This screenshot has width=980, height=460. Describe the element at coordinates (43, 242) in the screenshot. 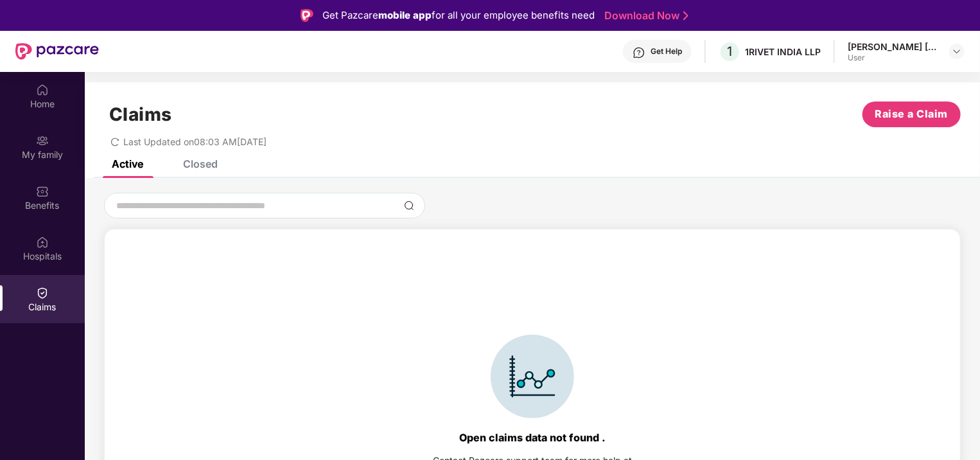

I see `img: svg+xml;base64,PHN2ZyBpZD0iSG9zcGl0YWxzIiB4bWxucz0iaHR0cDovL3d3dy53My5vcmcvMjAwMC9zdmciIHdpZHRoPS...` at that location.